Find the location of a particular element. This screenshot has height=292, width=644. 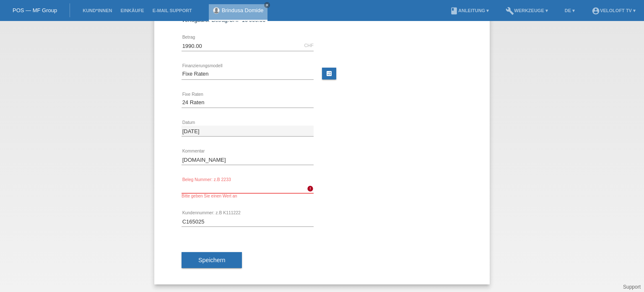

a: Einkäufe is located at coordinates (132, 11).